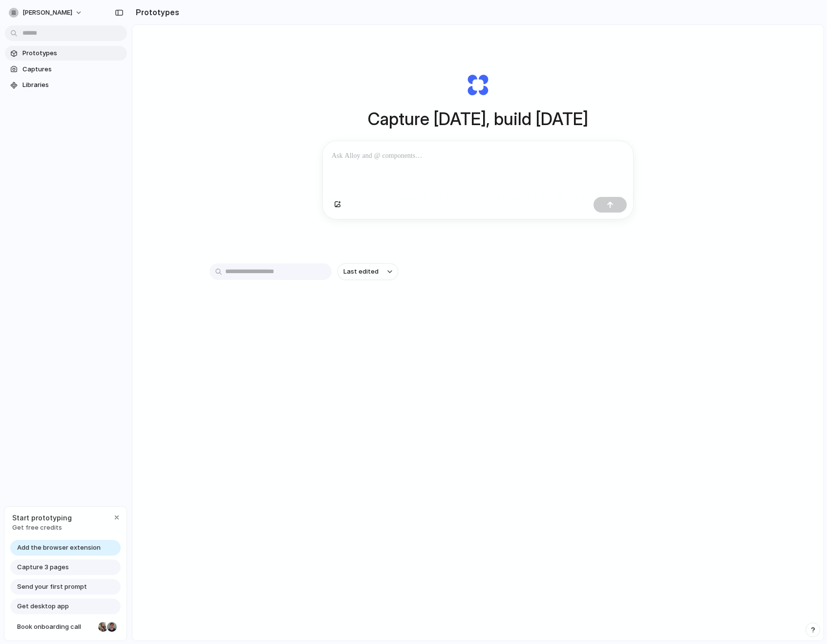 Image resolution: width=827 pixels, height=644 pixels. Describe the element at coordinates (59, 547) in the screenshot. I see `span: Add the browser extension` at that location.